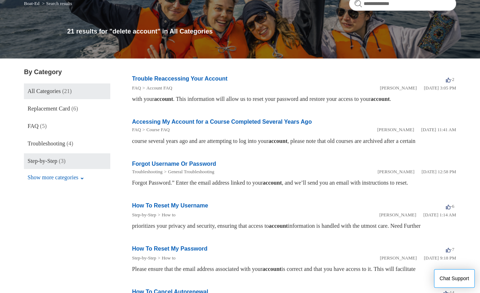  Describe the element at coordinates (450, 249) in the screenshot. I see `span: -7` at that location.